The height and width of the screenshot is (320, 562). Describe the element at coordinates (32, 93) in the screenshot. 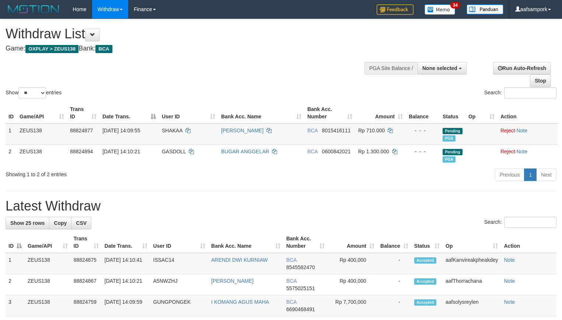

I see `select: Showentries` at that location.